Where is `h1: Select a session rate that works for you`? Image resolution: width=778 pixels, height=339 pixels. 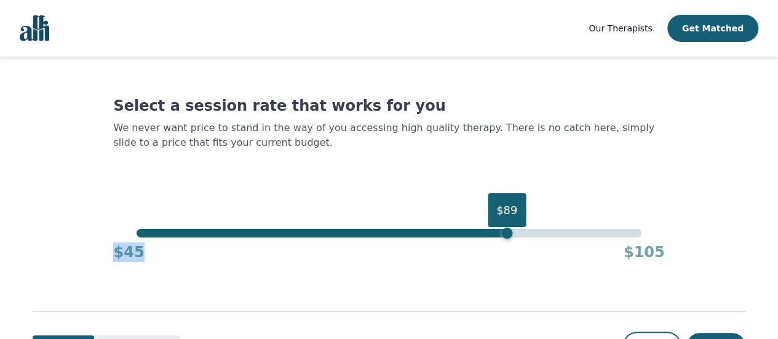
h1: Select a session rate that works for you is located at coordinates (389, 106).